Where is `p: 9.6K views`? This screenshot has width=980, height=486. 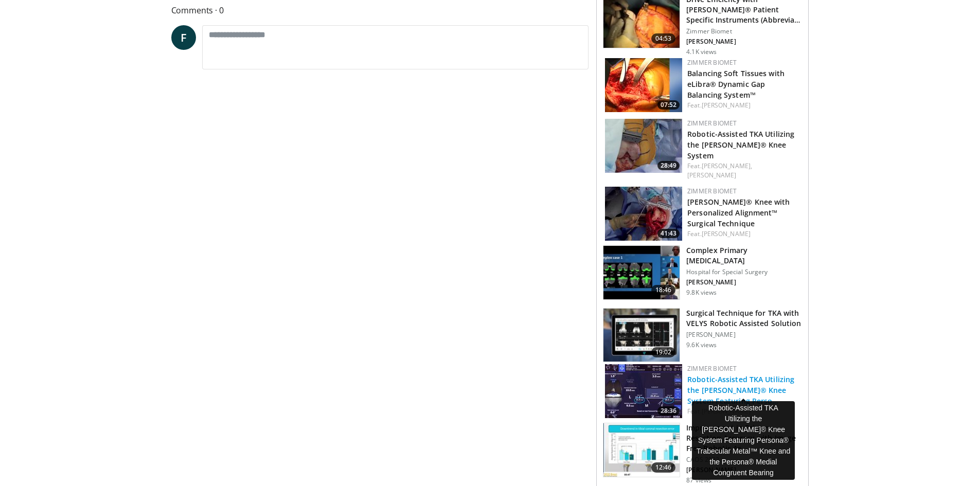 p: 9.6K views is located at coordinates (701, 345).